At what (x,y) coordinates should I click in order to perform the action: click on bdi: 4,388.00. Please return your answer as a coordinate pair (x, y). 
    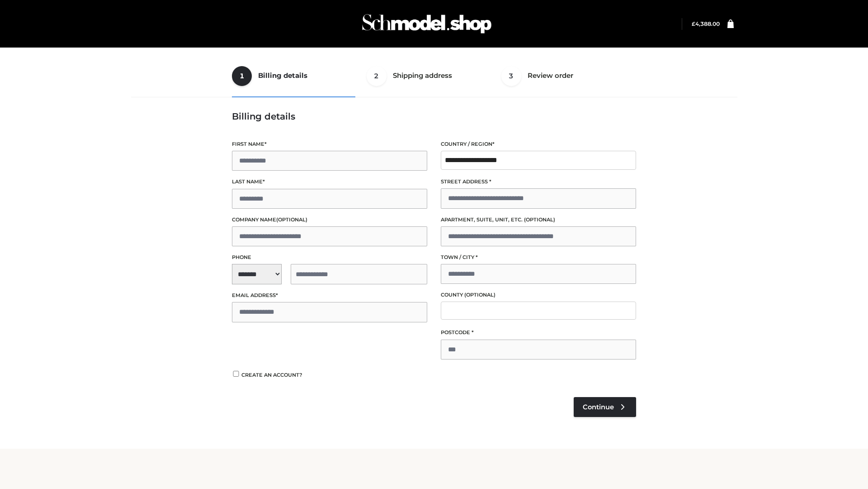
    Looking at the image, I should click on (706, 24).